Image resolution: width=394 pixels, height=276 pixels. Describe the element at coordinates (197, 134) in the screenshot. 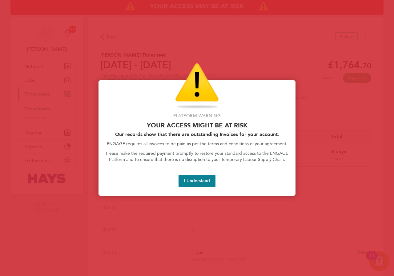

I see `h2: Our records show that there are outstanding Invoices for your account.` at that location.